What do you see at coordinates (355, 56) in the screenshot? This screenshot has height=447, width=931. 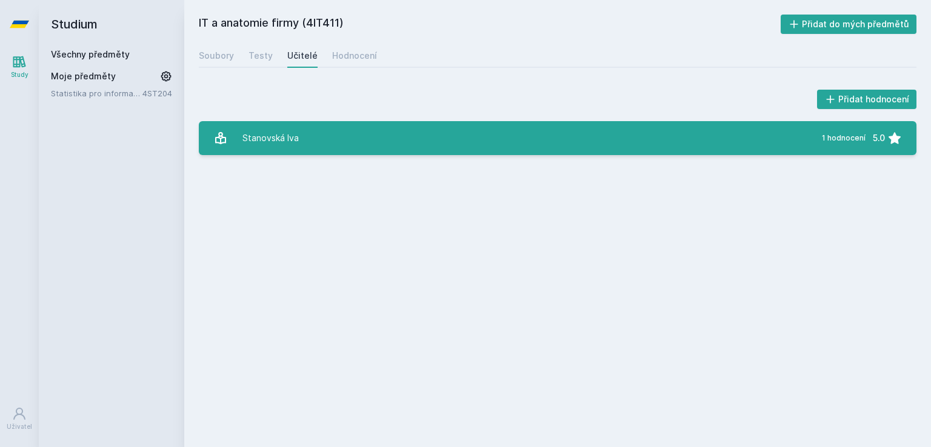 I see `a: Hodnocení` at bounding box center [355, 56].